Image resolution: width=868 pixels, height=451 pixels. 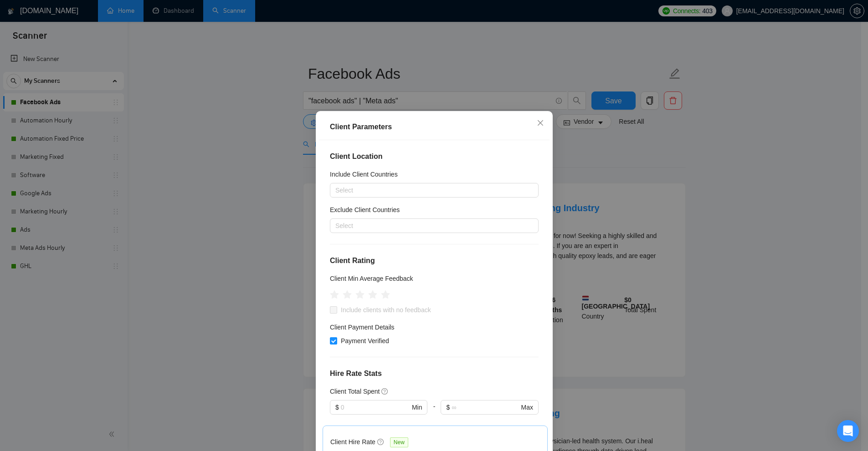 What do you see at coordinates (375, 408) in the screenshot?
I see `input: 0` at bounding box center [375, 408].